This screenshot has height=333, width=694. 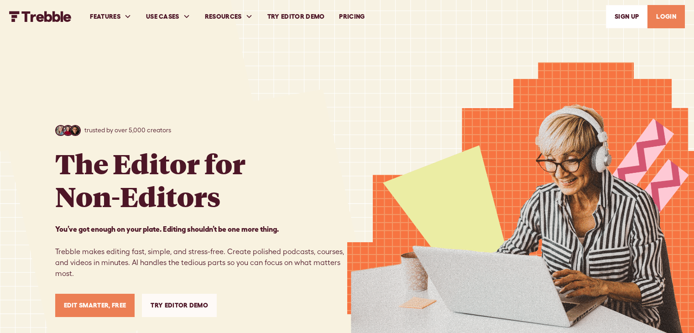 I want to click on a: SIGn UP, so click(x=626, y=16).